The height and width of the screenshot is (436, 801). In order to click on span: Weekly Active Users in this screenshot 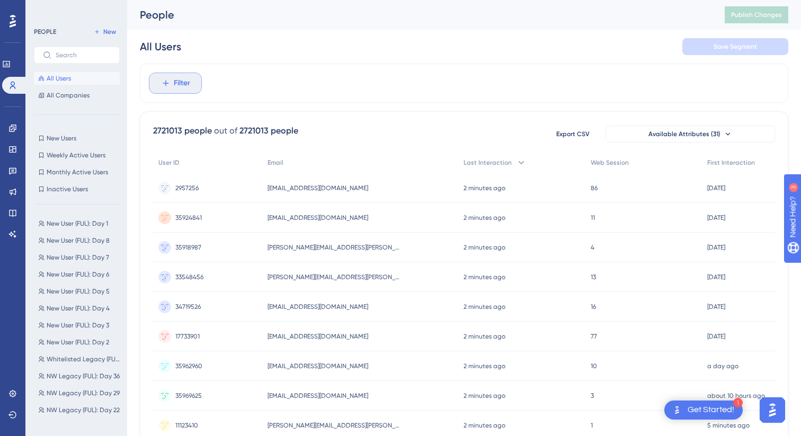, I will do `click(76, 155)`.